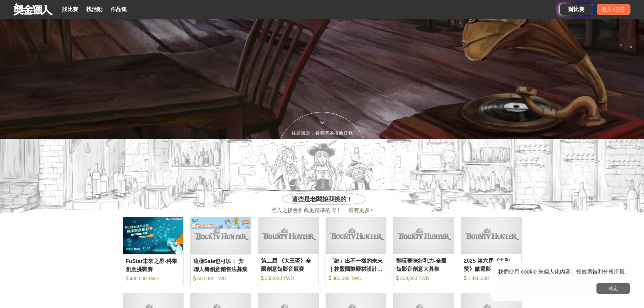  Describe the element at coordinates (288, 265) in the screenshot. I see `div: 第二屆 《大王盃》全國創意短影音競賽` at that location.